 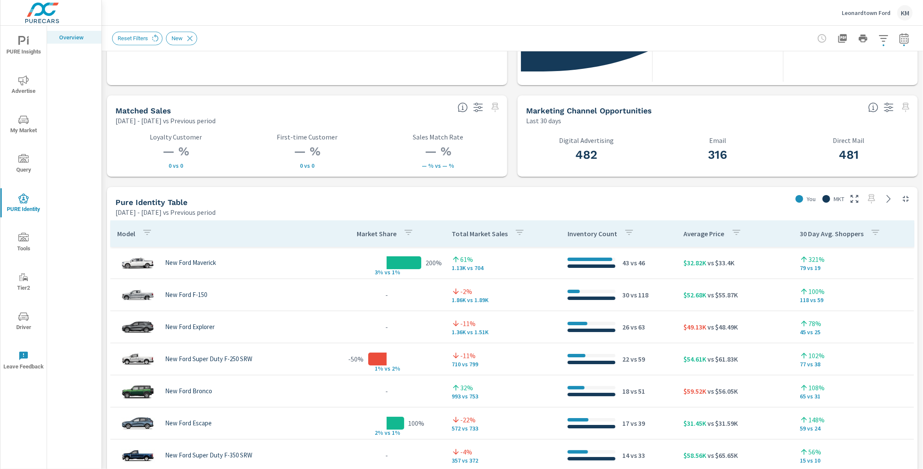 What do you see at coordinates (24, 164) in the screenshot?
I see `span: Query` at bounding box center [24, 164].